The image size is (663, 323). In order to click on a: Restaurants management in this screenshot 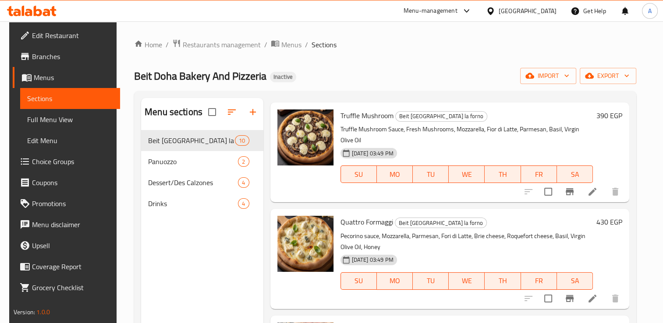, I will do `click(216, 45)`.